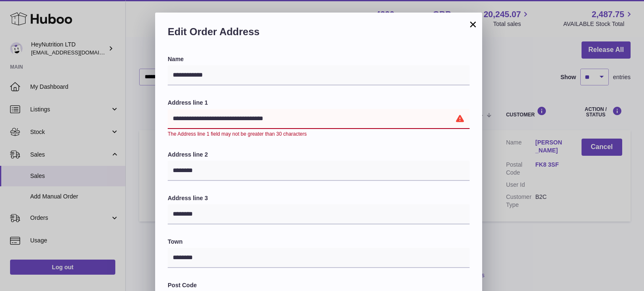 Image resolution: width=644 pixels, height=291 pixels. Describe the element at coordinates (318, 102) in the screenshot. I see `label: Address line 1` at that location.